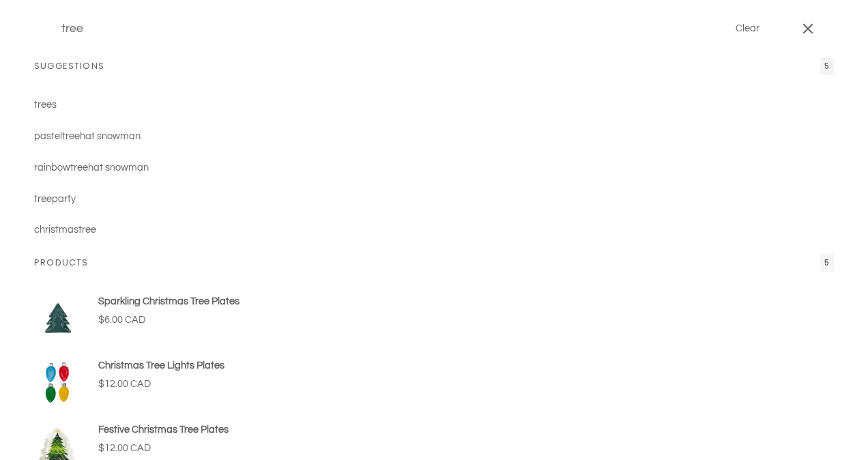 This screenshot has height=460, width=868. I want to click on a: treeparty, so click(434, 200).